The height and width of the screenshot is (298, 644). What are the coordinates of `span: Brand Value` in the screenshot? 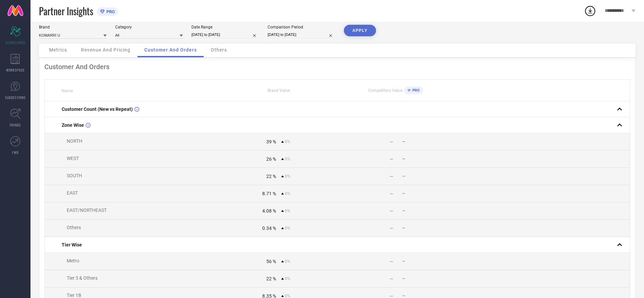 It's located at (278, 91).